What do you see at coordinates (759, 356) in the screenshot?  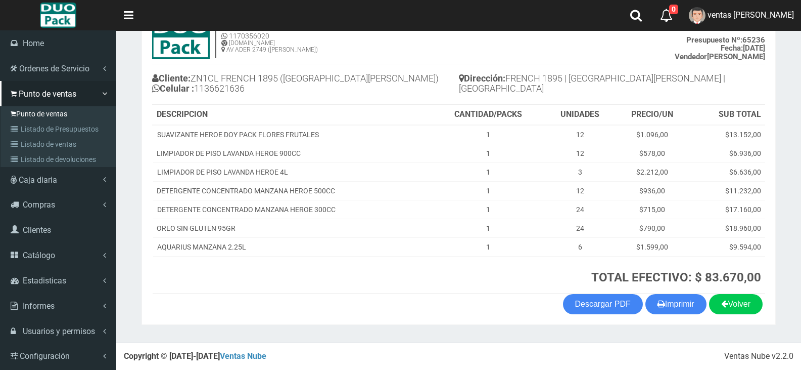 I see `div: Ventas Nube v2.2.0` at bounding box center [759, 356].